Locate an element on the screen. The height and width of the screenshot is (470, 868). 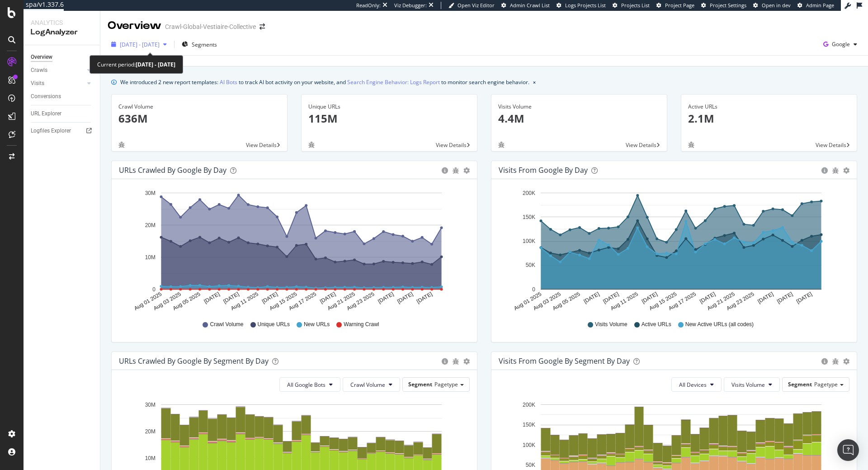
div: We introduced 2 new report templates: to track AI bot activity on your website, and to monitor se... is located at coordinates (325, 82).